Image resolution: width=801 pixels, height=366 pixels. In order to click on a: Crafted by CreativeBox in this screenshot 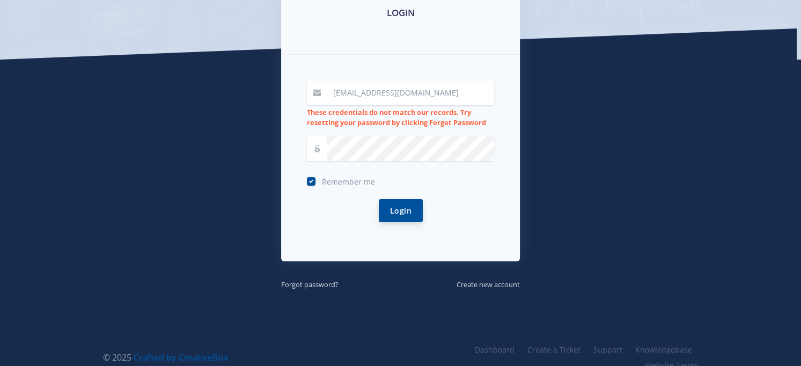, I will do `click(181, 357)`.